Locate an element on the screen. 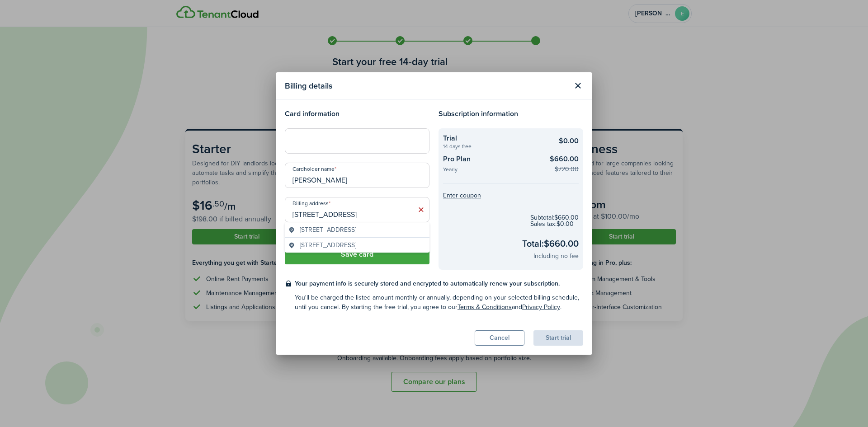  input: Start typing the address and then select from the dropdown is located at coordinates (357, 210).